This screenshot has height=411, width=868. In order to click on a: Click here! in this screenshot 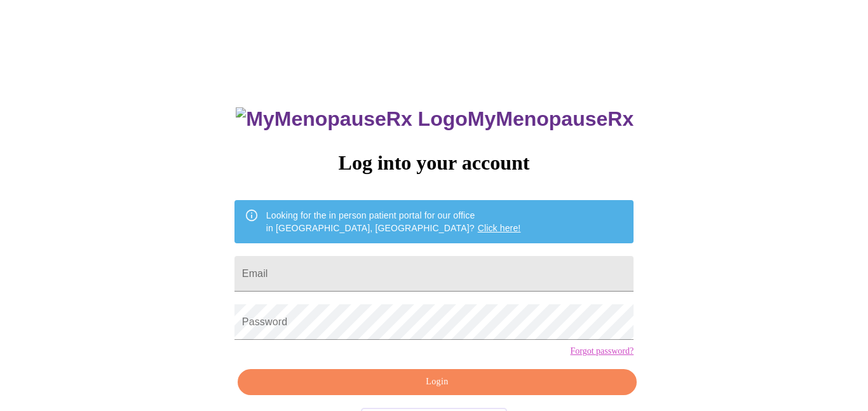, I will do `click(499, 228)`.